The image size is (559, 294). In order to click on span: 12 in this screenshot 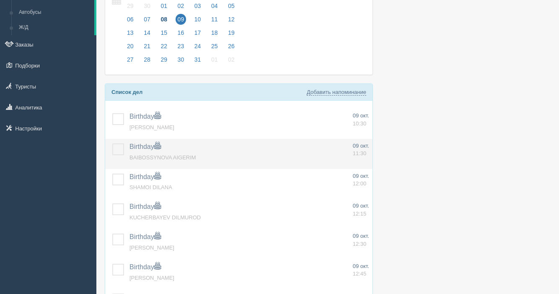, I will do `click(231, 19)`.